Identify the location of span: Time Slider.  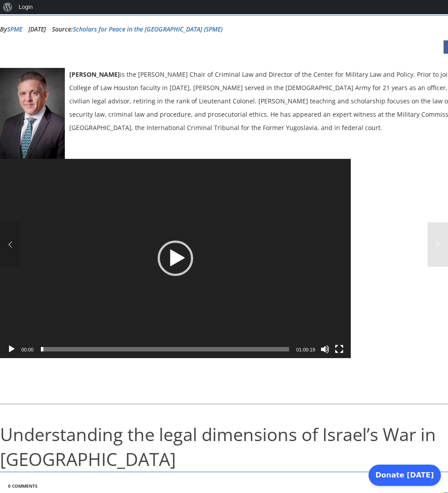
(165, 349).